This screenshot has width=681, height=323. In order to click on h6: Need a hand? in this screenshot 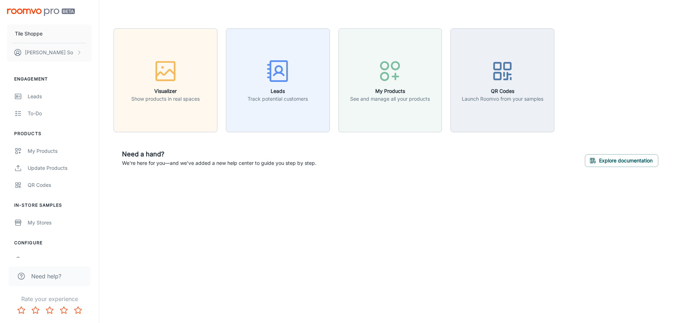, I will do `click(219, 154)`.